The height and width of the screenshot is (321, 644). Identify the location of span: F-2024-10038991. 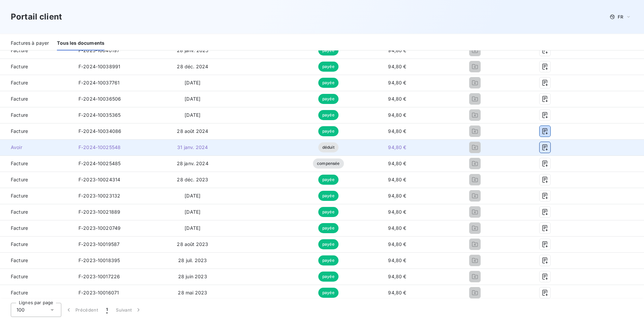
(99, 67).